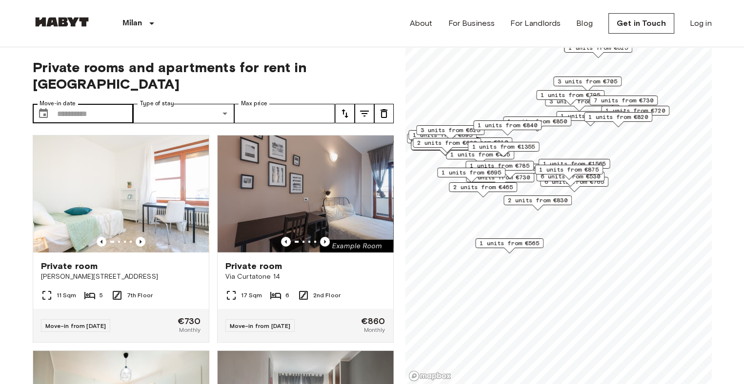  I want to click on a: Marketing picture of unit IT-14-030-002-06HPrevious imagePrevious imagePrivate roomVia Curtatone ..., so click(305, 239).